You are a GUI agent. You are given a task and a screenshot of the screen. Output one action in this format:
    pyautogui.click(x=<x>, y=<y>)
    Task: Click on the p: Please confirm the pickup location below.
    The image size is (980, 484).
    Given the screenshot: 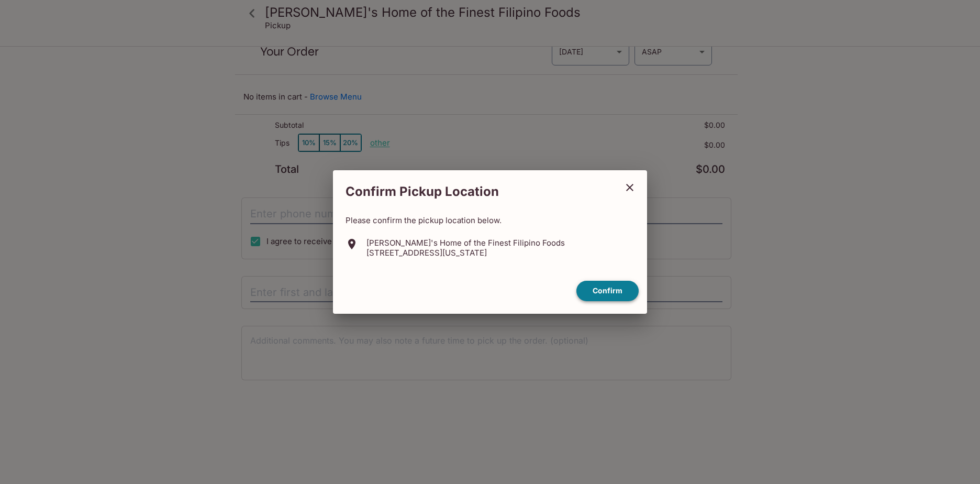 What is the action you would take?
    pyautogui.click(x=490, y=220)
    